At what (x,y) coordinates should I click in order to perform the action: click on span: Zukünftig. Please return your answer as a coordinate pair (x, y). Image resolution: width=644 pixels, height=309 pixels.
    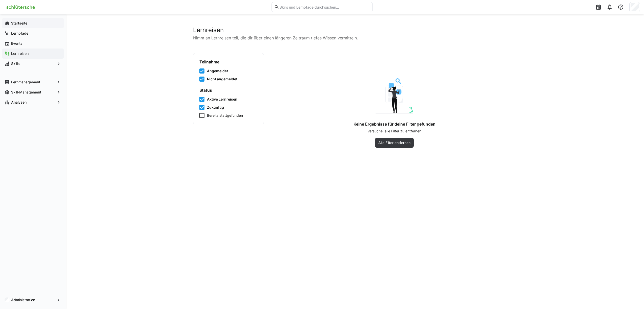
    Looking at the image, I should click on (216, 107).